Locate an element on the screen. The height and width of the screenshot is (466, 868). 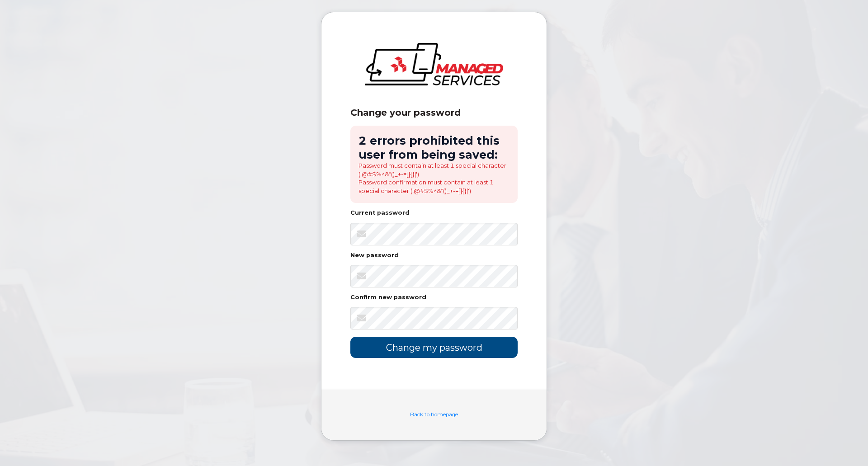
li: Password confirmation must contain at least 1 special character (!@#$%^&*()_+-=[]{}|') is located at coordinates (434, 186).